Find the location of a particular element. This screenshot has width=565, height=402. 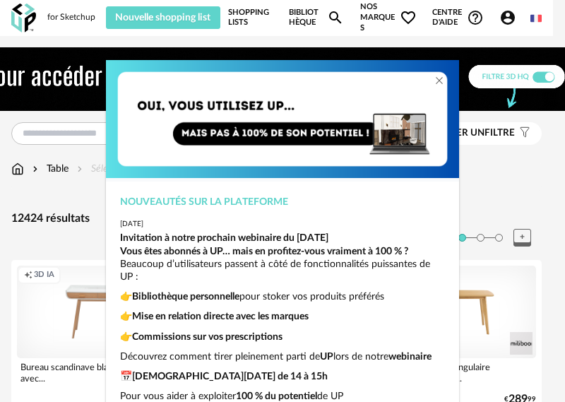

div: Nouveautés sur la plateforme is located at coordinates (283, 202).